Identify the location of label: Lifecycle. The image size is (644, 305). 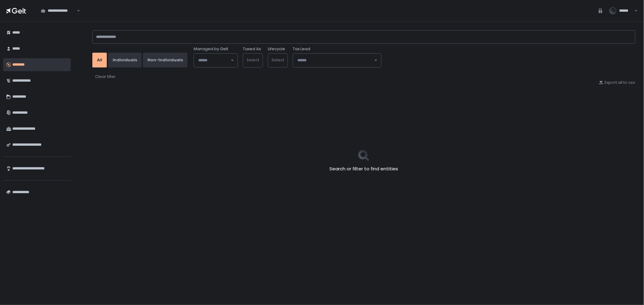
(276, 49).